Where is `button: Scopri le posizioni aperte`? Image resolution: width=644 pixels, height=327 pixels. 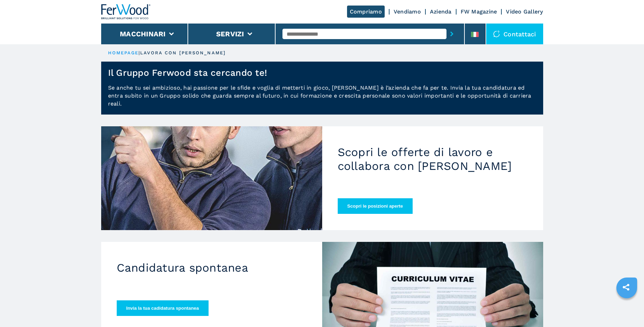
button: Scopri le posizioni aperte is located at coordinates (375, 206).